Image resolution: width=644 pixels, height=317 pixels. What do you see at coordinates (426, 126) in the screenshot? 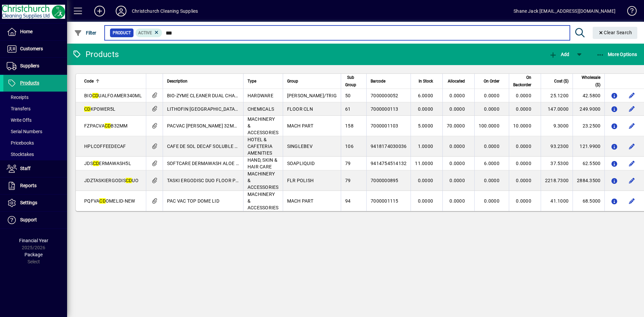
I see `span: 5.0000` at bounding box center [426, 126].